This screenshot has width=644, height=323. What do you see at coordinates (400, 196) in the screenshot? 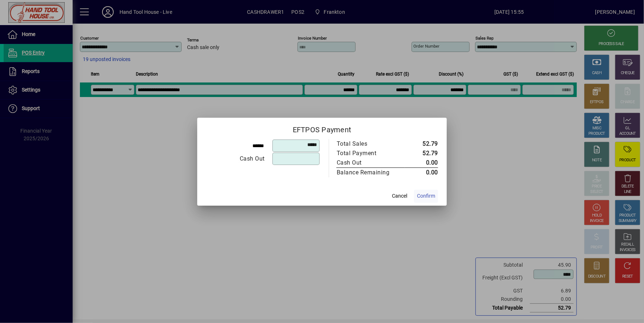
I see `span: Cancel` at bounding box center [400, 196].